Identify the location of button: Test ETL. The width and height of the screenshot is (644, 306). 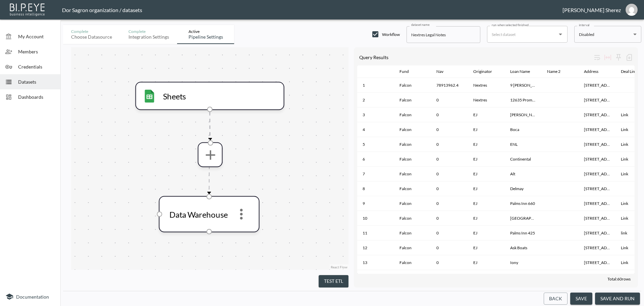
(334, 281).